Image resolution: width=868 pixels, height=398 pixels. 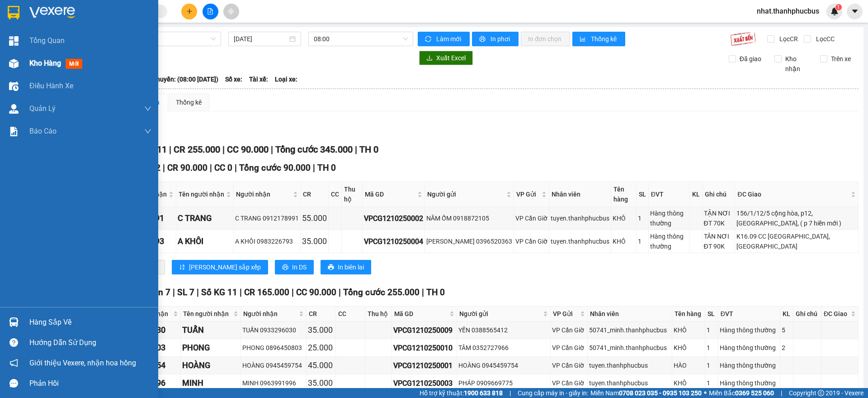 I want to click on div: YẾN 0388565412, so click(x=503, y=330).